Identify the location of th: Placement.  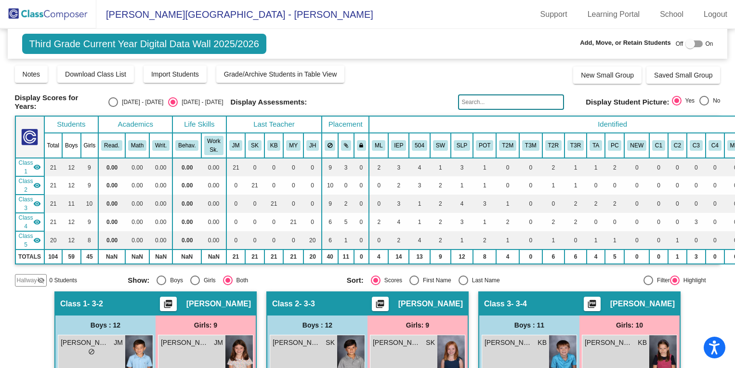
(345, 124).